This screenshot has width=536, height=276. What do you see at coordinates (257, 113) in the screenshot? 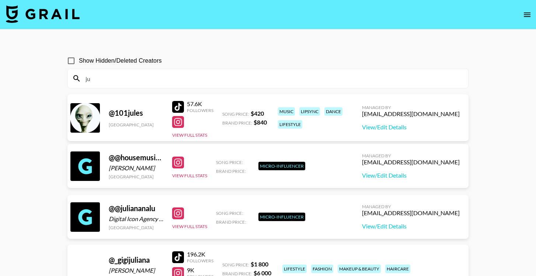
I see `strong: $ 420` at bounding box center [257, 113].